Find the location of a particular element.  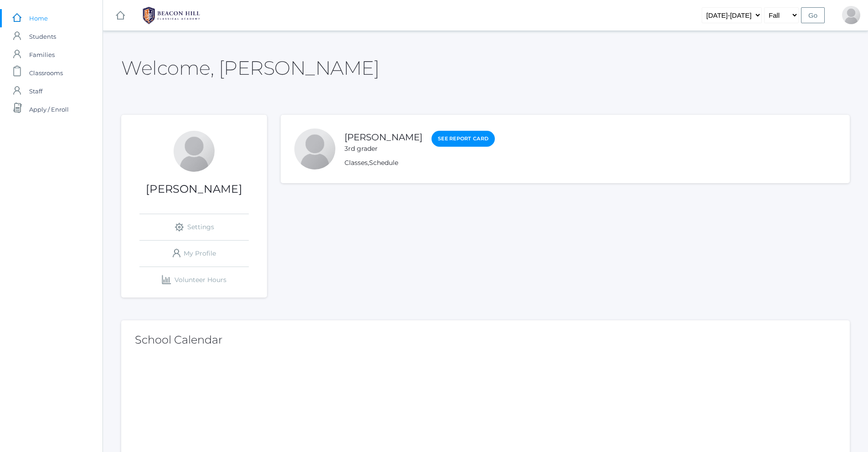

a: See Report Card is located at coordinates (463, 138).